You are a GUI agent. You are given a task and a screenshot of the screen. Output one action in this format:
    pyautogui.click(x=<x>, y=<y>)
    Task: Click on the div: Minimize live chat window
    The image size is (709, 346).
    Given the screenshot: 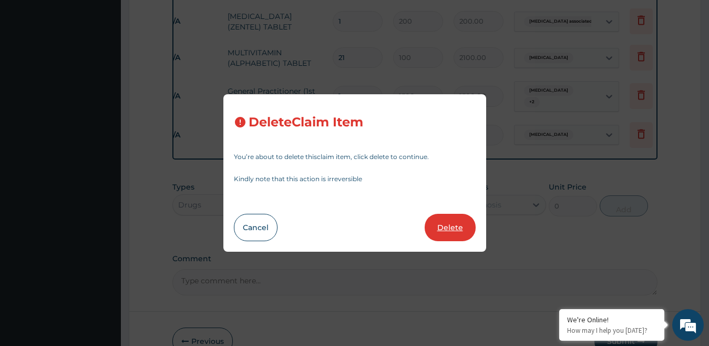 What is the action you would take?
    pyautogui.click(x=185, y=18)
    